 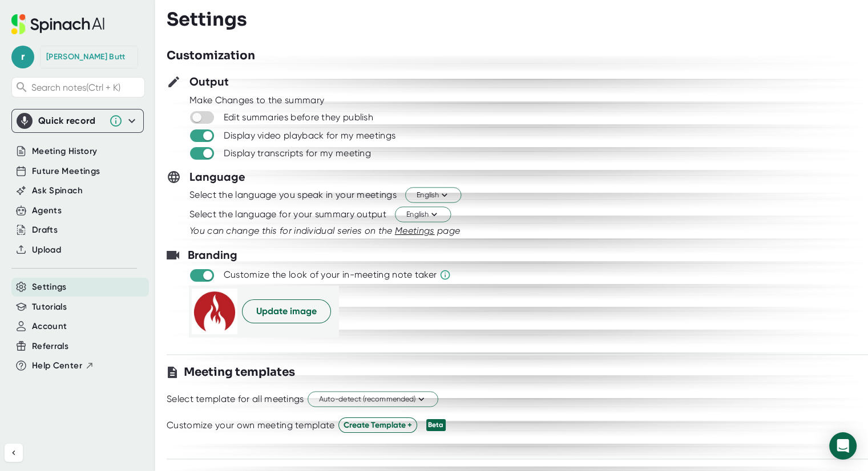 What do you see at coordinates (49, 287) in the screenshot?
I see `button: Settings` at bounding box center [49, 287].